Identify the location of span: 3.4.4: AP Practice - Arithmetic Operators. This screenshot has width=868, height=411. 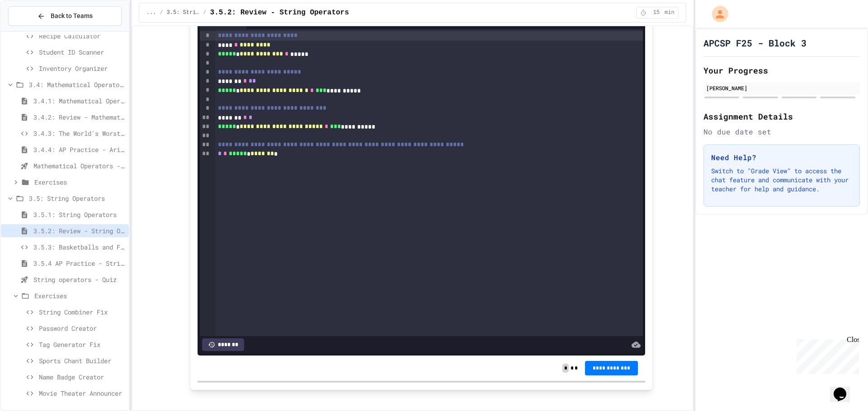
(79, 149).